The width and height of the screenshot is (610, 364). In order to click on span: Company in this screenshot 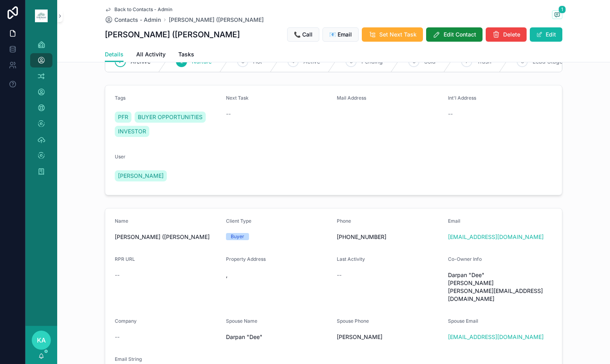, I will do `click(125, 321)`.